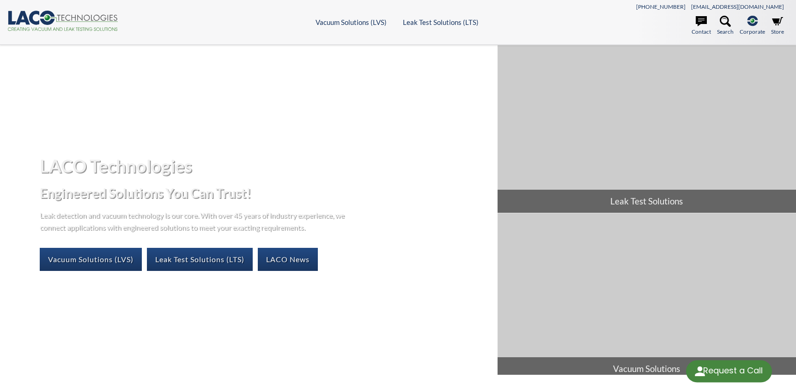  Describe the element at coordinates (194, 221) in the screenshot. I see `p: Leak detection and vacuum technology is our core. With over 45 years of industry experience, we c...` at that location.